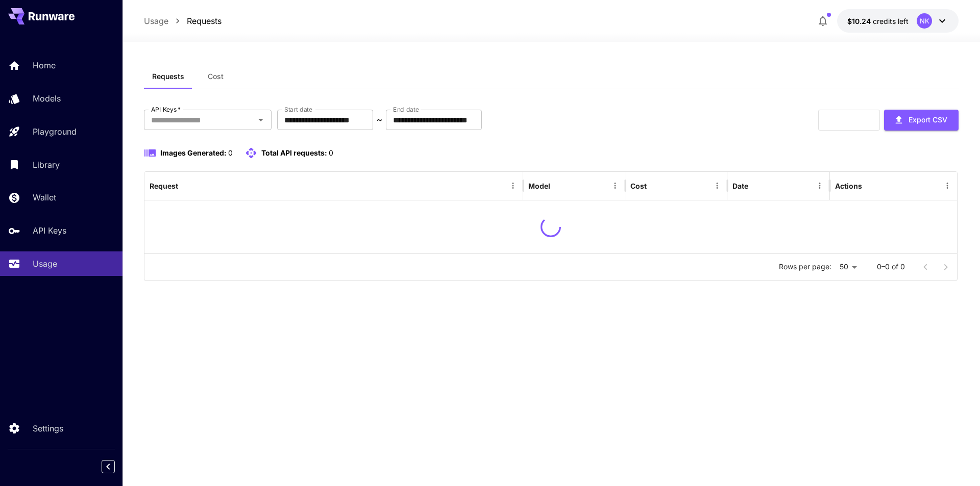 This screenshot has height=486, width=980. Describe the element at coordinates (294, 152) in the screenshot. I see `span: Total API requests:` at that location.